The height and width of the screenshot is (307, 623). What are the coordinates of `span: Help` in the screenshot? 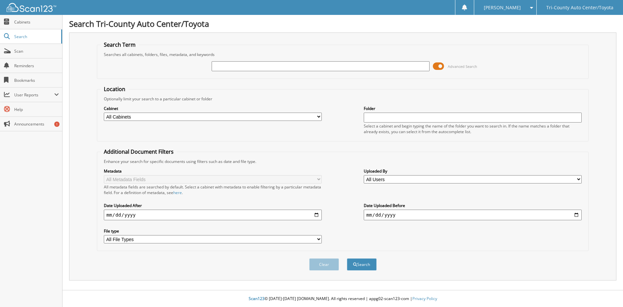 It's located at (36, 109).